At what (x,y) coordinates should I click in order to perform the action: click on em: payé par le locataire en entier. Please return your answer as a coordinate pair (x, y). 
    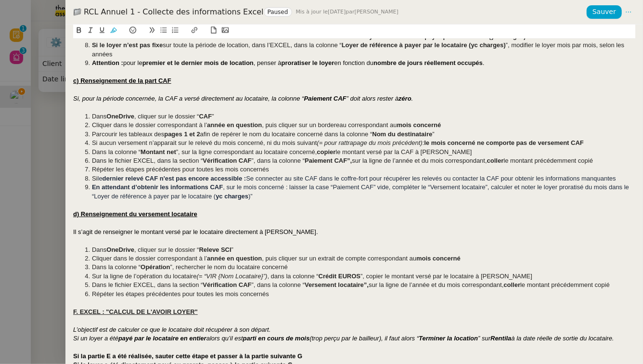
    Looking at the image, I should click on (162, 338).